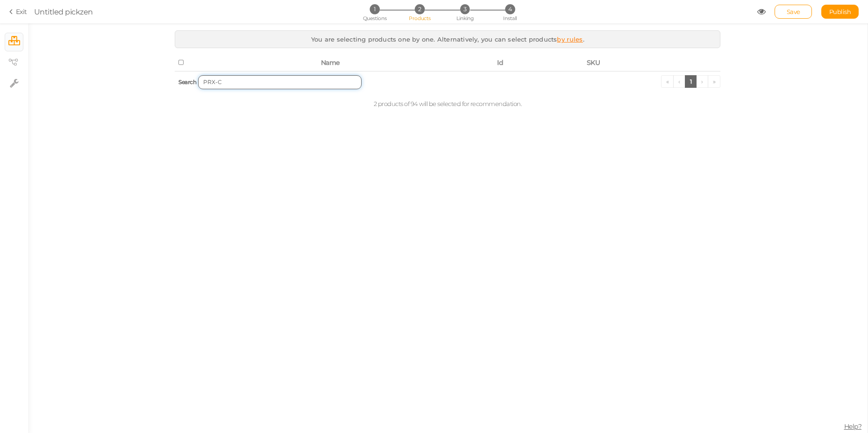  What do you see at coordinates (465, 9) in the screenshot?
I see `span: 3` at bounding box center [465, 9].